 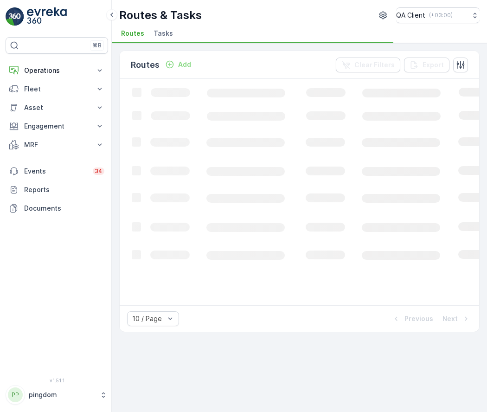 What do you see at coordinates (15, 395) in the screenshot?
I see `div: PP` at bounding box center [15, 395].